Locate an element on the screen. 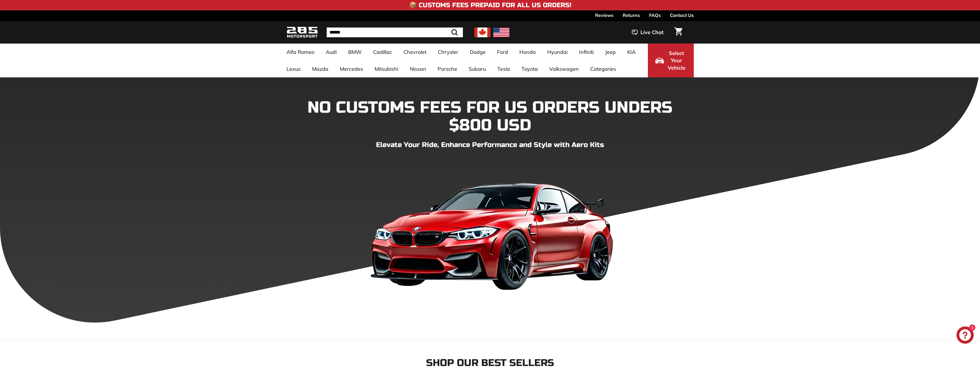 This screenshot has width=980, height=368. a: Mitsubishi is located at coordinates (387, 69).